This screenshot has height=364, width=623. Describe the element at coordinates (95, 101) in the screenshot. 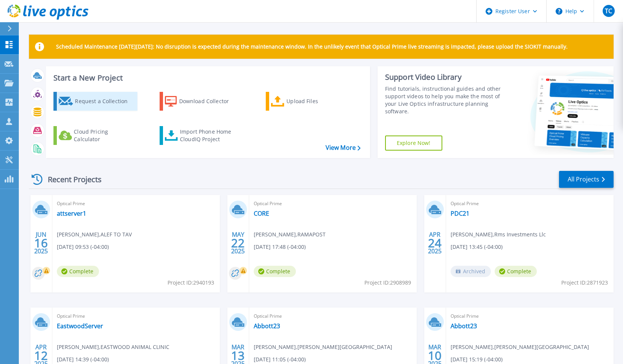

I see `a: Request a Collection` at that location.